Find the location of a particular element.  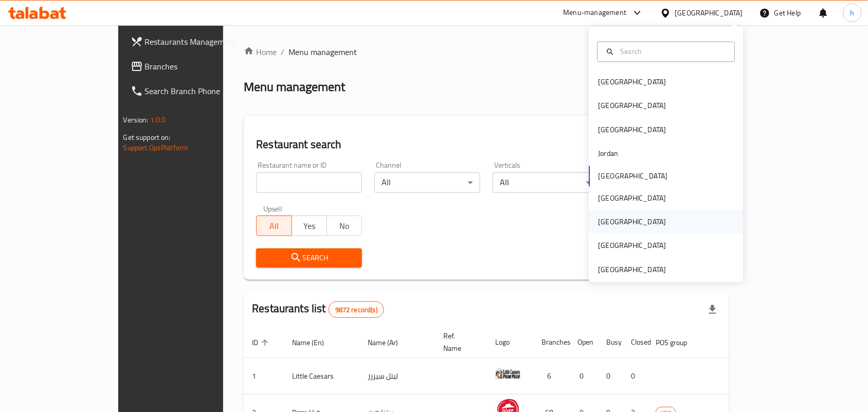

img: Little Caesars is located at coordinates (508, 374).